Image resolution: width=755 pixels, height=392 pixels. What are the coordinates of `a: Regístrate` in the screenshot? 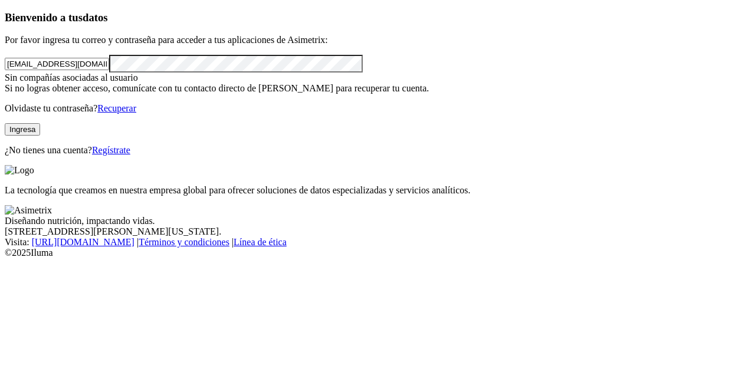 It's located at (111, 150).